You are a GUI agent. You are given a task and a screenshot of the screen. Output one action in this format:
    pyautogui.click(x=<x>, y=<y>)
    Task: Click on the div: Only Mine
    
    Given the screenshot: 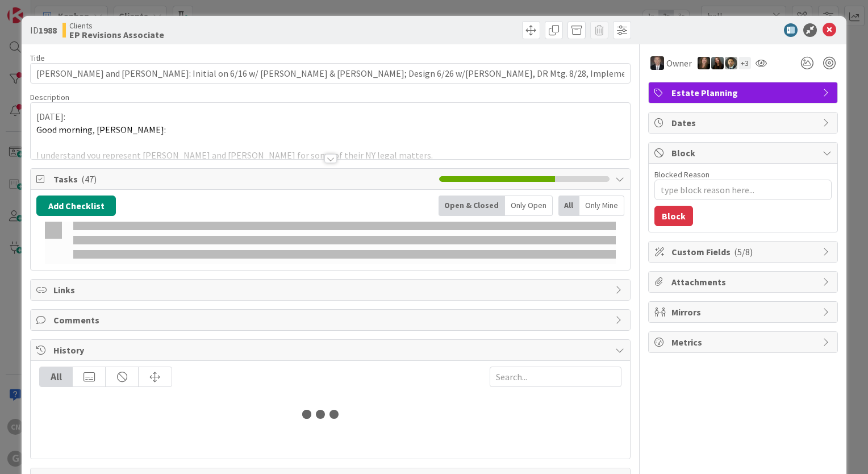 What is the action you would take?
    pyautogui.click(x=602, y=206)
    